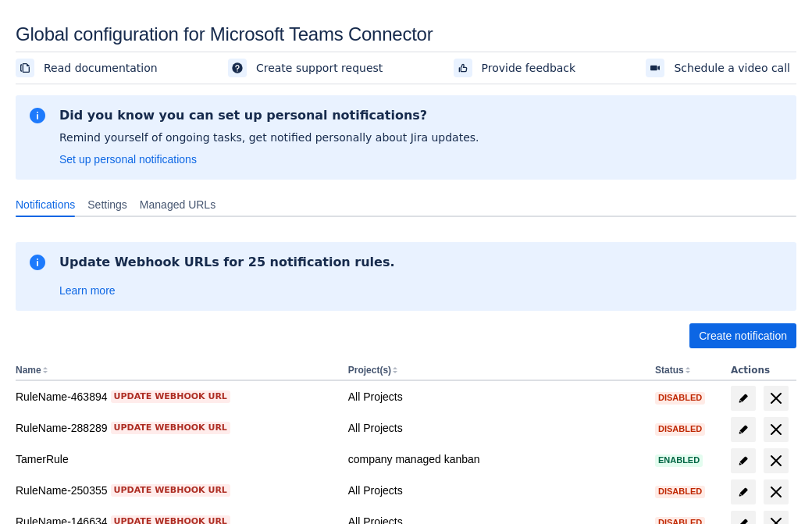 The width and height of the screenshot is (812, 524). Describe the element at coordinates (369, 370) in the screenshot. I see `button: Project(s)` at that location.